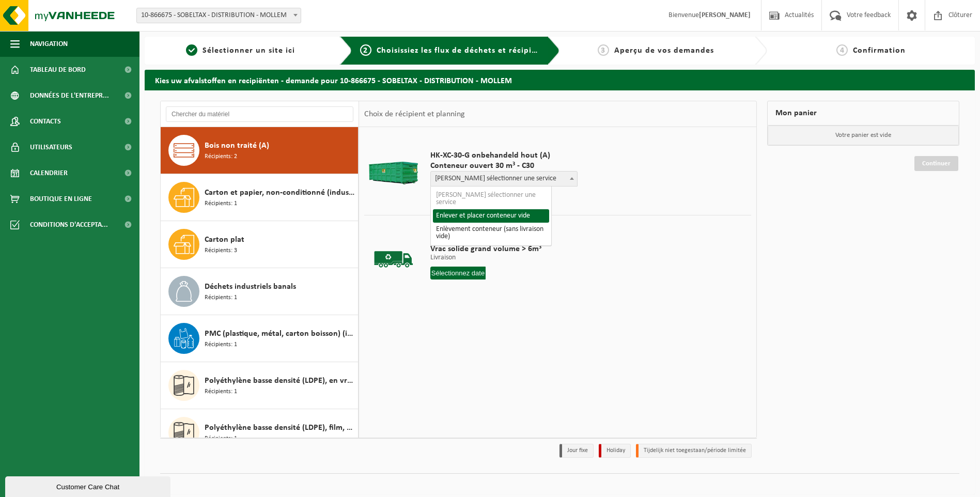  What do you see at coordinates (61, 199) in the screenshot?
I see `span: Boutique en ligne` at bounding box center [61, 199].